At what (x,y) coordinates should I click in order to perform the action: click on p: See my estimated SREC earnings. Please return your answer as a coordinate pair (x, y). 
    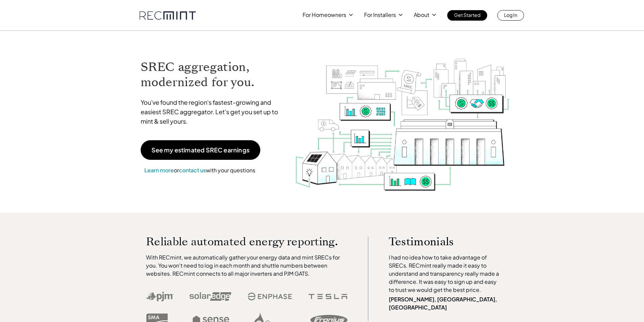
    Looking at the image, I should click on (200, 150).